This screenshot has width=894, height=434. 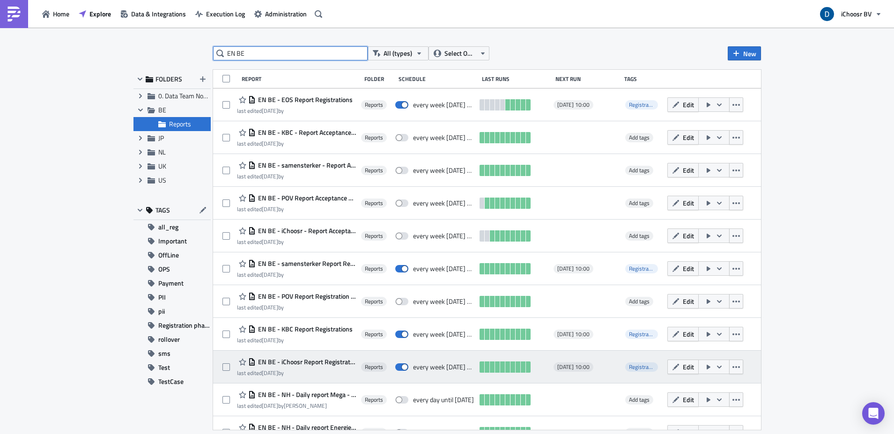 What do you see at coordinates (306, 297) in the screenshot?
I see `span: EN BE - POV Report Registration phase` at bounding box center [306, 297].